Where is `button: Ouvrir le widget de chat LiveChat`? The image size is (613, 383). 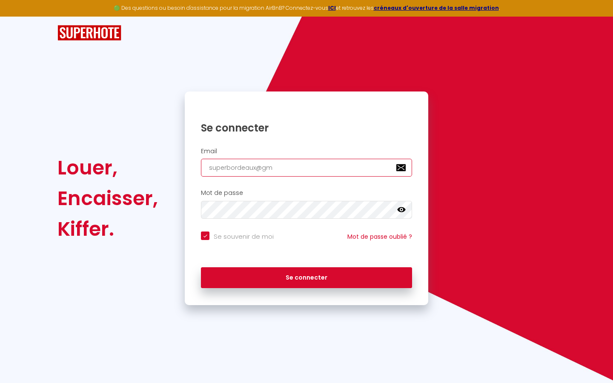
button: Ouvrir le widget de chat LiveChat is located at coordinates (20, 16).